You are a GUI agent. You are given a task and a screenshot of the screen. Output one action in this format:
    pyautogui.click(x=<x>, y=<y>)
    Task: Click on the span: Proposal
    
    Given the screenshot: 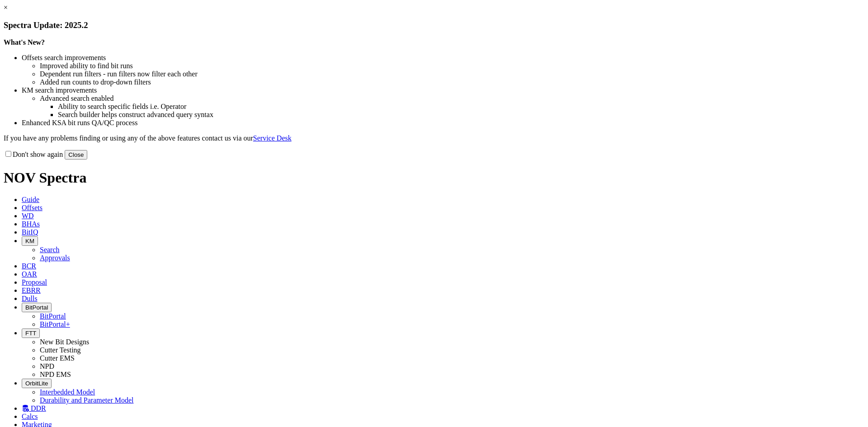 What is the action you would take?
    pyautogui.click(x=34, y=282)
    